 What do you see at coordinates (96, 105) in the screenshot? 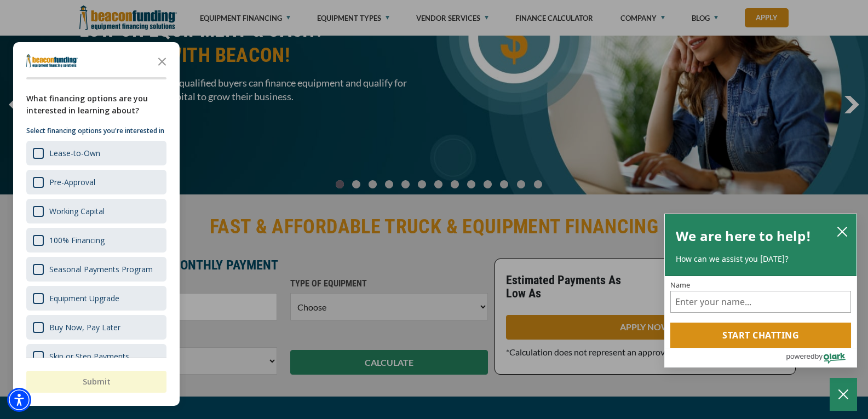
I see `div: What financing options are you interested in learning about?` at bounding box center [96, 105].